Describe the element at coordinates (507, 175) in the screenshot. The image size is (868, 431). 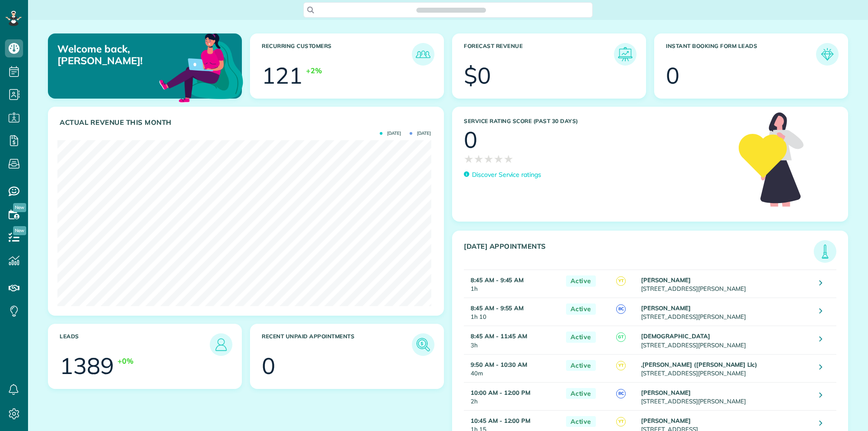
I see `p: Discover Service ratings` at that location.